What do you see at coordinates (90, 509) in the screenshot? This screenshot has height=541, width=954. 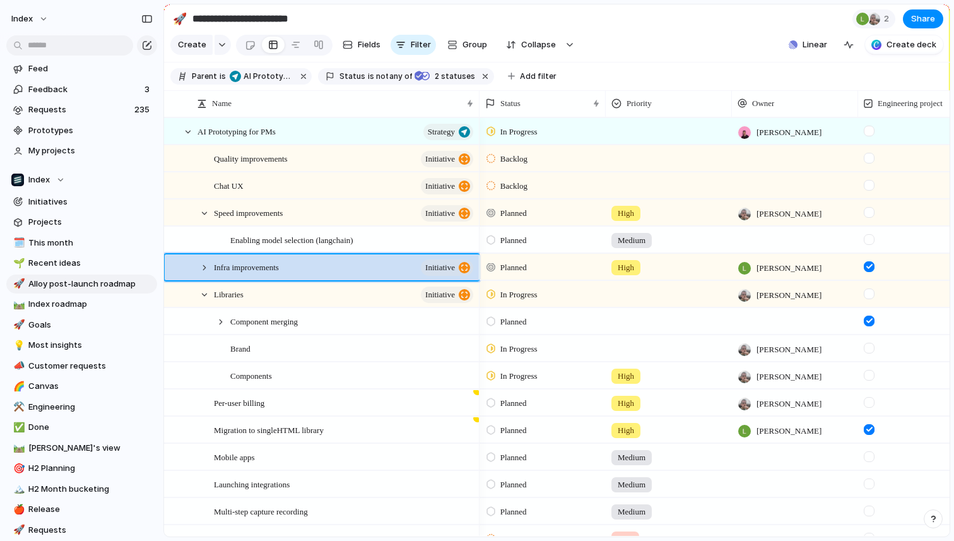 I see `span: Release` at bounding box center [90, 509].